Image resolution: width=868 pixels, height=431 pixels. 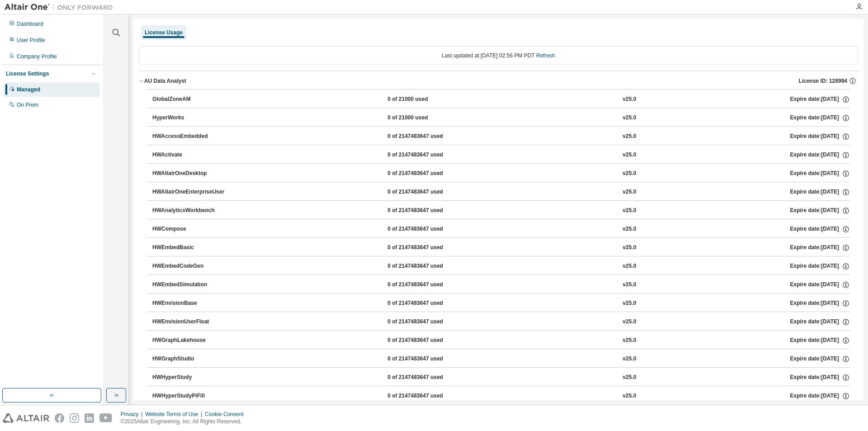 What do you see at coordinates (89, 418) in the screenshot?
I see `img: linkedin.svg` at bounding box center [89, 418].